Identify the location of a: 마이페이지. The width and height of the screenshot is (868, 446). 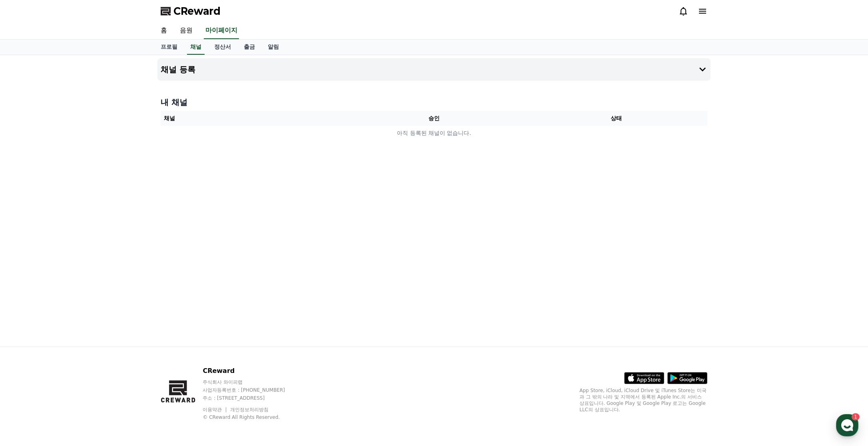
(221, 31).